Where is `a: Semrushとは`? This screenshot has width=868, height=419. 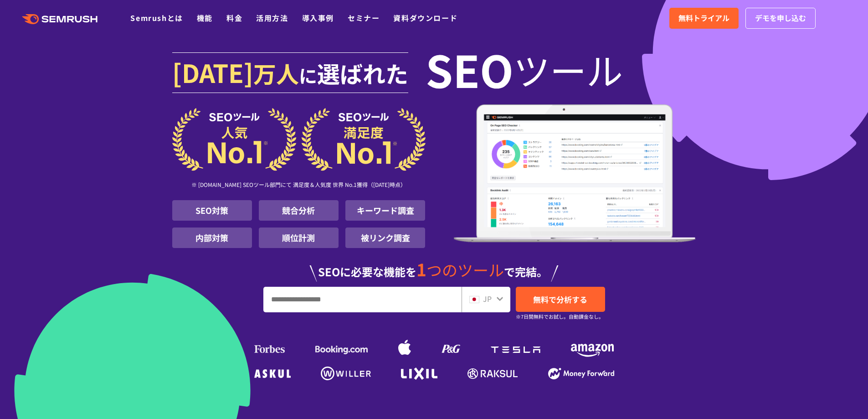 a: Semrushとは is located at coordinates (156, 18).